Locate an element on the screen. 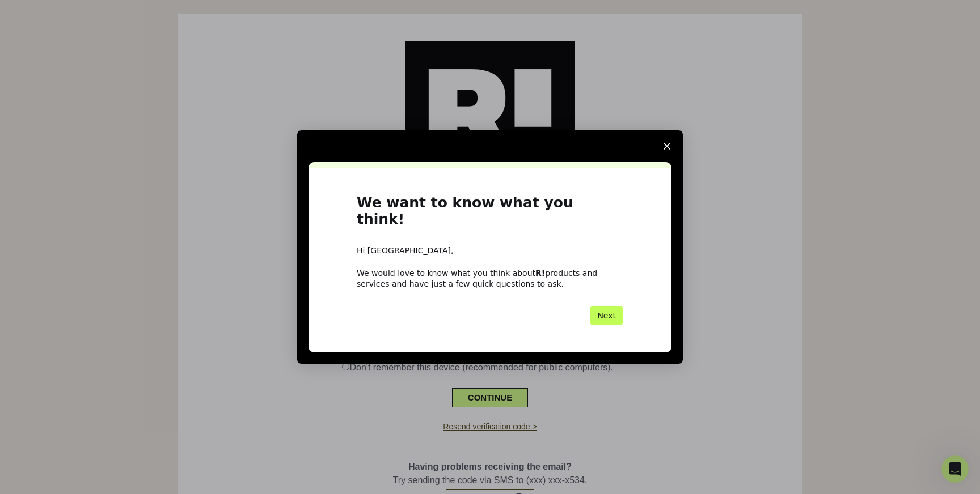  span: Close survey is located at coordinates (667, 146).